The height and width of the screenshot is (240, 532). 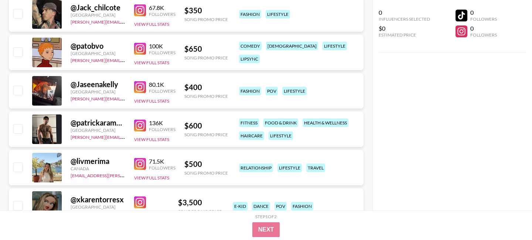 I want to click on div: $0, so click(x=404, y=28).